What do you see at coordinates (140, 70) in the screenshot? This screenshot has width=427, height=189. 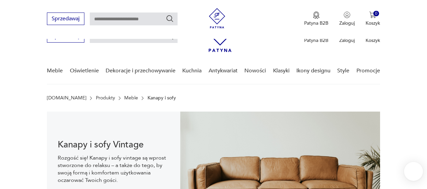 I see `a: Dekoracje i przechowywanie` at bounding box center [140, 70].